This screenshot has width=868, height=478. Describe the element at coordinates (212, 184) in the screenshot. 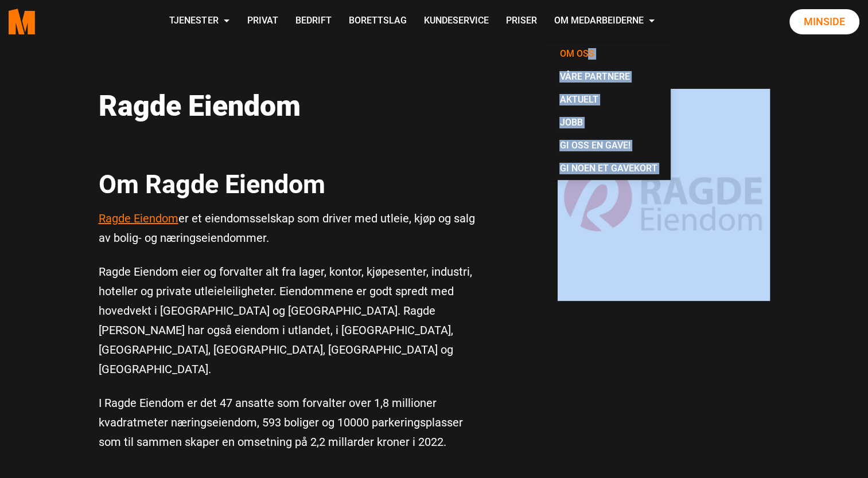

I see `b: Om Ragde Eiendom` at that location.